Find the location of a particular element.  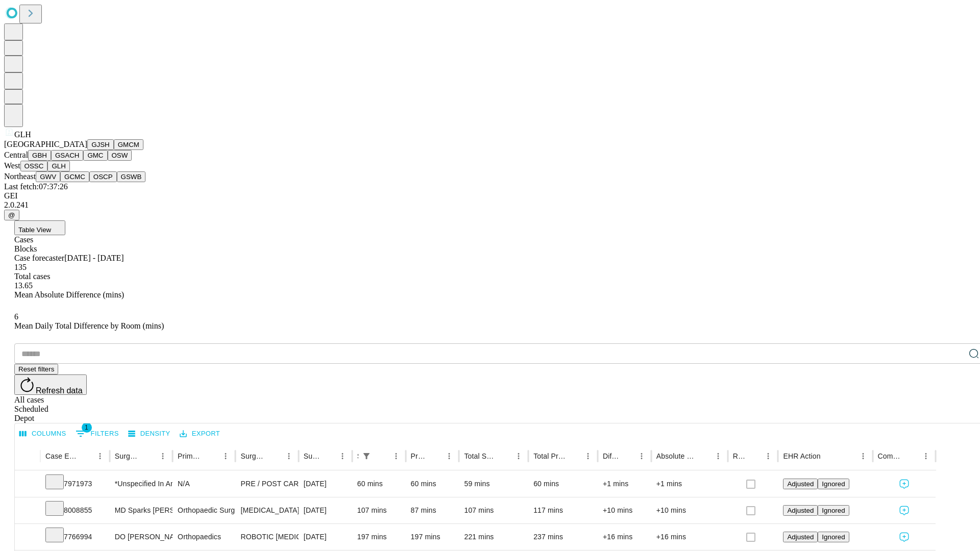

div: N/A is located at coordinates (204, 484).